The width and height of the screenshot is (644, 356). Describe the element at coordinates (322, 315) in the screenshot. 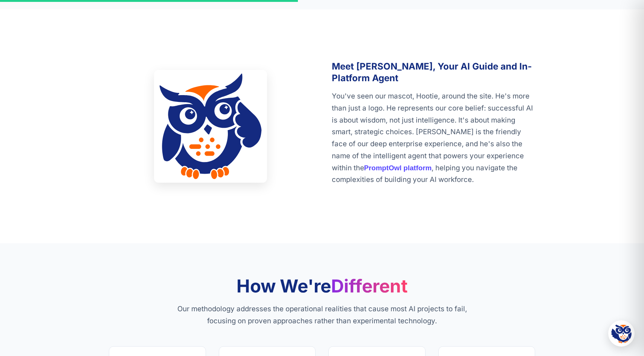

I see `p: Our methodology addresses the operational realities that cause most AI projects to fail, focusing...` at that location.